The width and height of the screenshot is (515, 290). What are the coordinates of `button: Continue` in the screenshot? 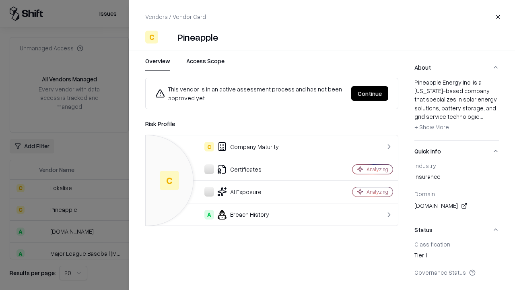 It's located at (370, 93).